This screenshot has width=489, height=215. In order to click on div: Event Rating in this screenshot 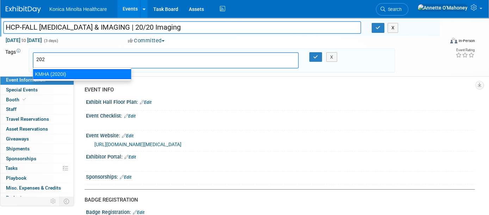, I will do `click(465, 50)`.